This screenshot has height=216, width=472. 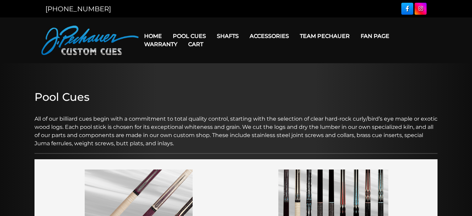 What do you see at coordinates (189, 36) in the screenshot?
I see `a: Pool Cues` at bounding box center [189, 36].